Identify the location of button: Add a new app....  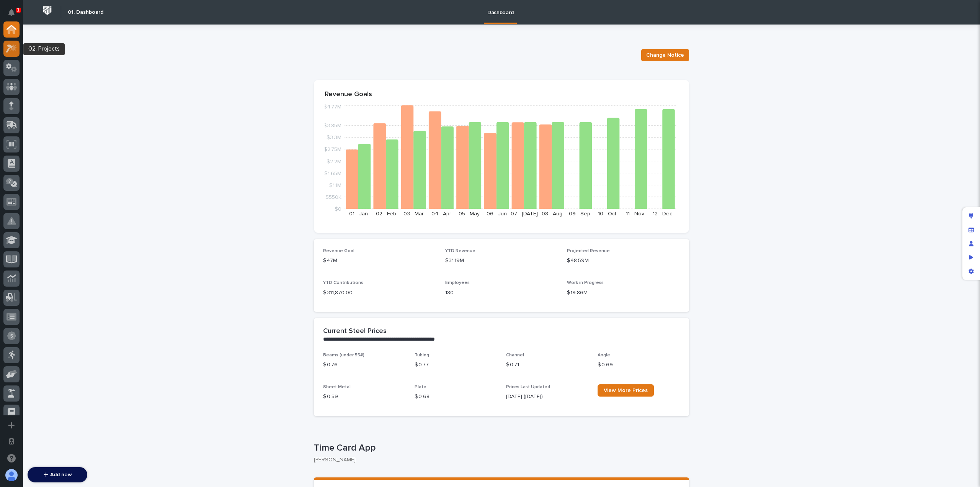
(12, 425).